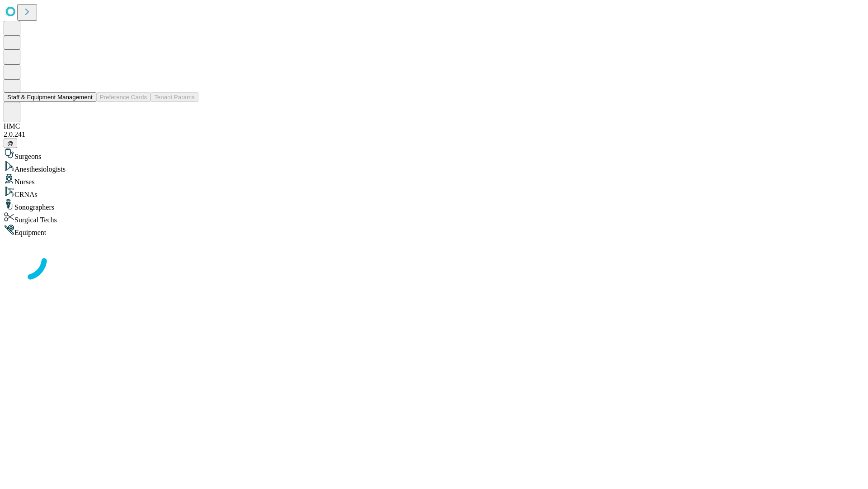 This screenshot has width=868, height=489. What do you see at coordinates (434, 135) in the screenshot?
I see `div: 2.0.241` at bounding box center [434, 135].